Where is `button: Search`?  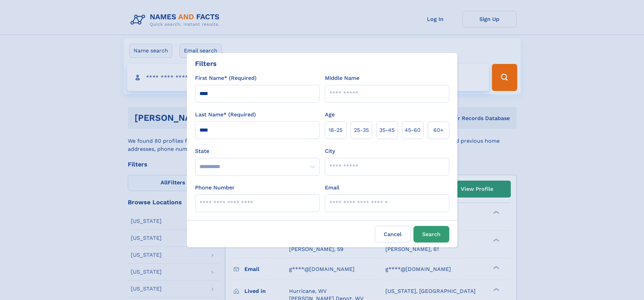
button: Search is located at coordinates (431, 234).